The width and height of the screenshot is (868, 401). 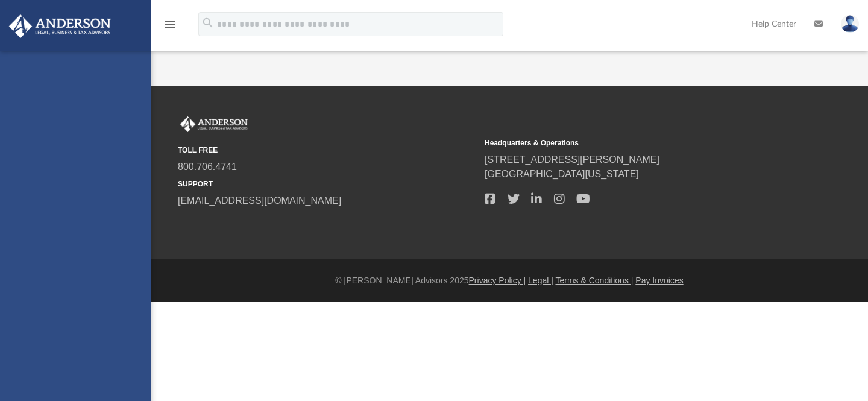 What do you see at coordinates (327, 150) in the screenshot?
I see `small: TOLL FREE` at bounding box center [327, 150].